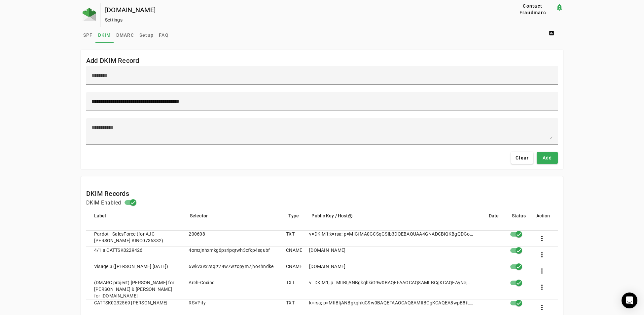 The height and width of the screenshot is (315, 644). What do you see at coordinates (88, 35) in the screenshot?
I see `span: SPF` at bounding box center [88, 35].